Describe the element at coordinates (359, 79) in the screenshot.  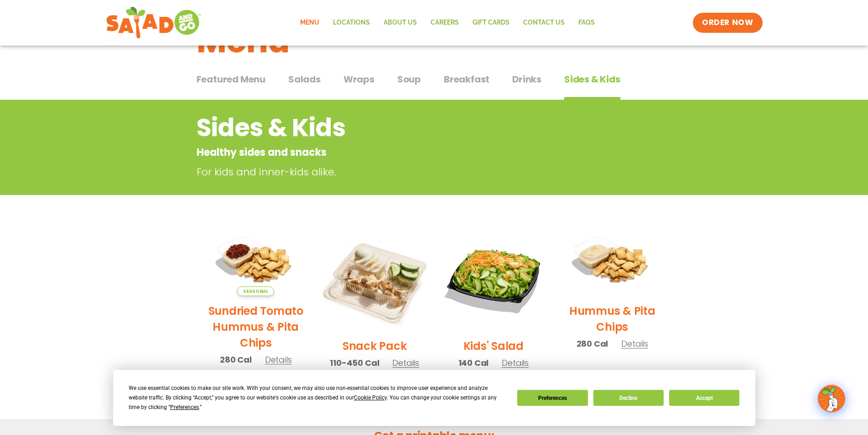
I see `span: Wraps` at that location.